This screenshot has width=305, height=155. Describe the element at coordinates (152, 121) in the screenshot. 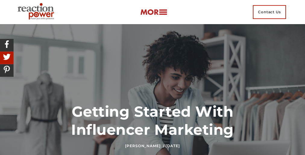

I see `h1: Getting Started With Influencer Marketing` at that location.